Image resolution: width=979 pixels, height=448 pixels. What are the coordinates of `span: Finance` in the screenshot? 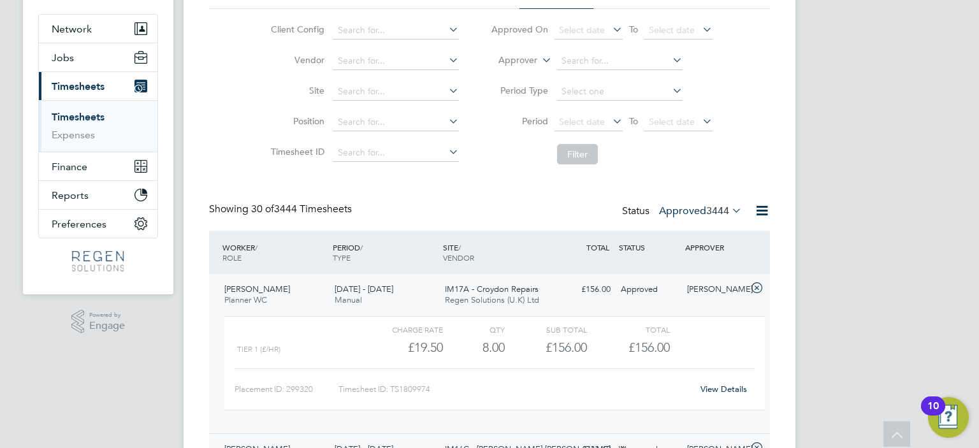 It's located at (69, 166).